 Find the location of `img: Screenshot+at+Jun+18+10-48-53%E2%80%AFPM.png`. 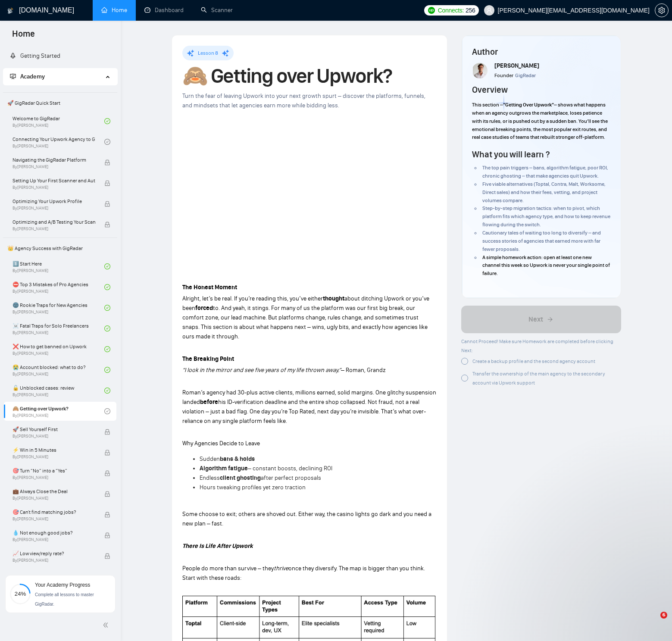

img: Screenshot+at+Jun+18+10-48-53%E2%80%AFPM.png is located at coordinates (481, 71).